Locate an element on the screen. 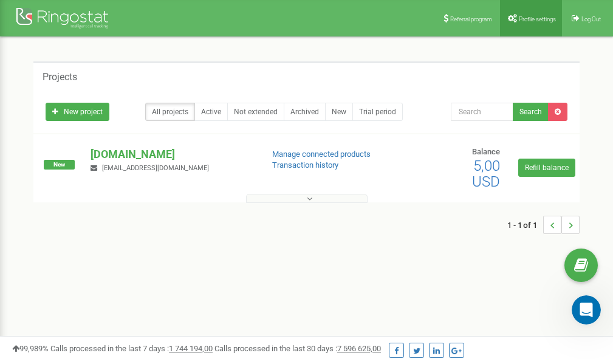 The width and height of the screenshot is (613, 364). u: 7 596 625,00 is located at coordinates (359, 347).